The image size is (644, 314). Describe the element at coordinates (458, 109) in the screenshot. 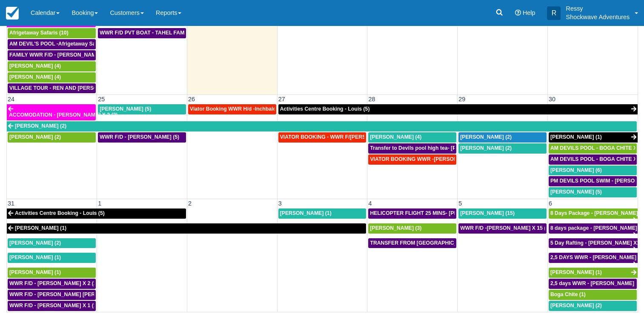

I see `a: Activities Centre Booking - Louis (5)` at that location.